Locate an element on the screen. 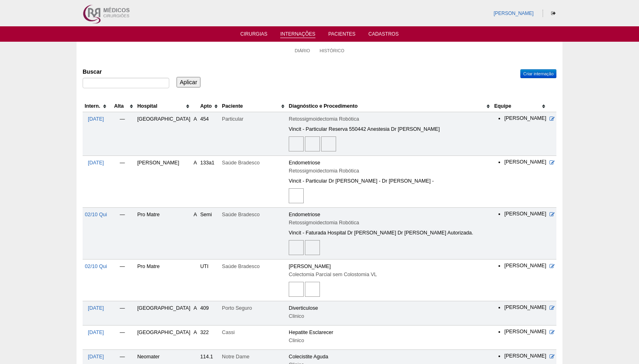 The height and width of the screenshot is (364, 639). a: Pacientes is located at coordinates (342, 35).